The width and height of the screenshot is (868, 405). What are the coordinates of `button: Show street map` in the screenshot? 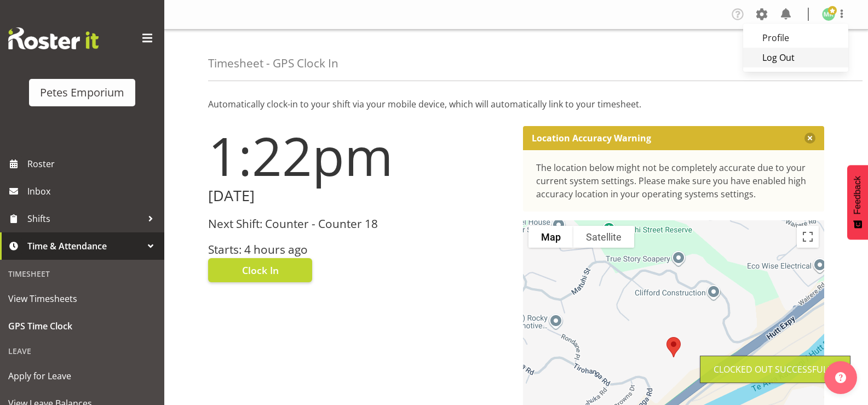 It's located at (551, 236).